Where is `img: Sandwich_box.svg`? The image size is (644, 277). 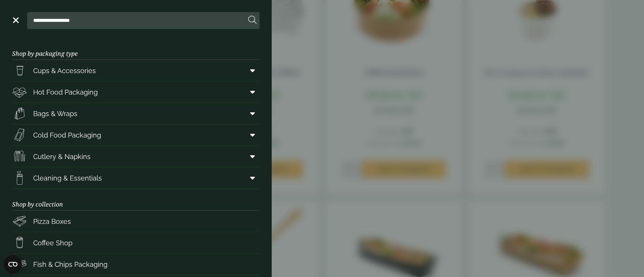 img: Sandwich_box.svg is located at coordinates (20, 135).